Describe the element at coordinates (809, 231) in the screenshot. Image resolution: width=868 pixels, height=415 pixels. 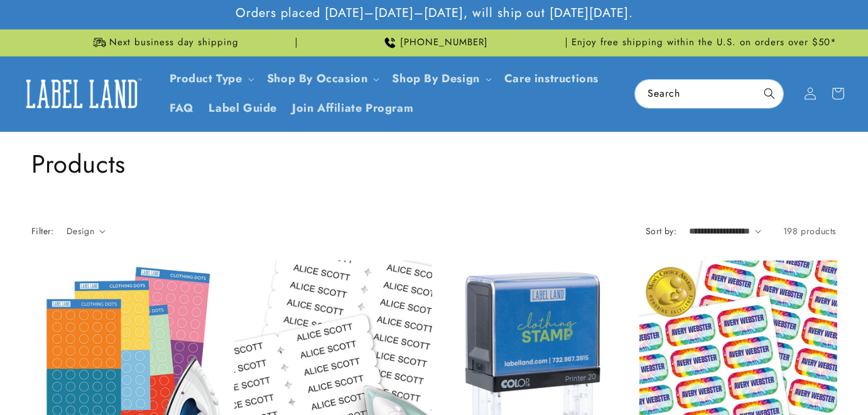
I see `span: 198 products` at that location.